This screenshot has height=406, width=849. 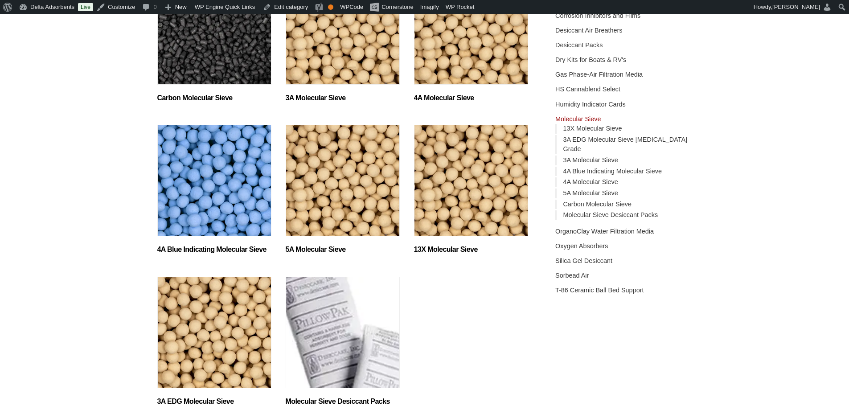 I want to click on a: Carbon Molecular Sieve, so click(x=597, y=204).